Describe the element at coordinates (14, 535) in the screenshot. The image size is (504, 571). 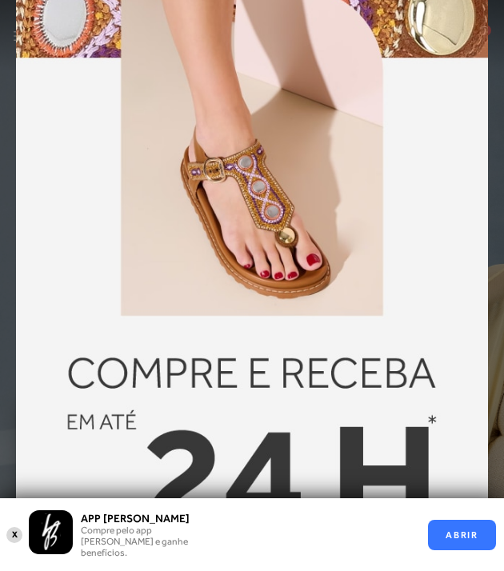
I see `button: X` at that location.